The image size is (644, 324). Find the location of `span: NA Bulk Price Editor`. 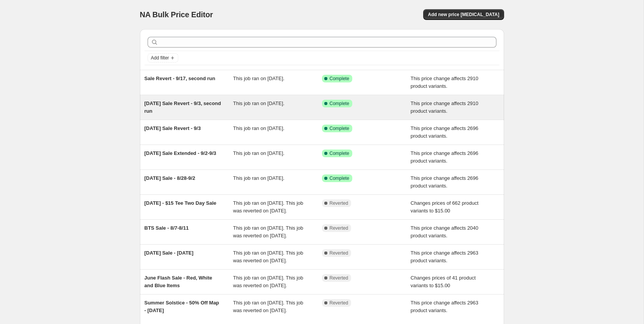

span: NA Bulk Price Editor is located at coordinates (176, 14).